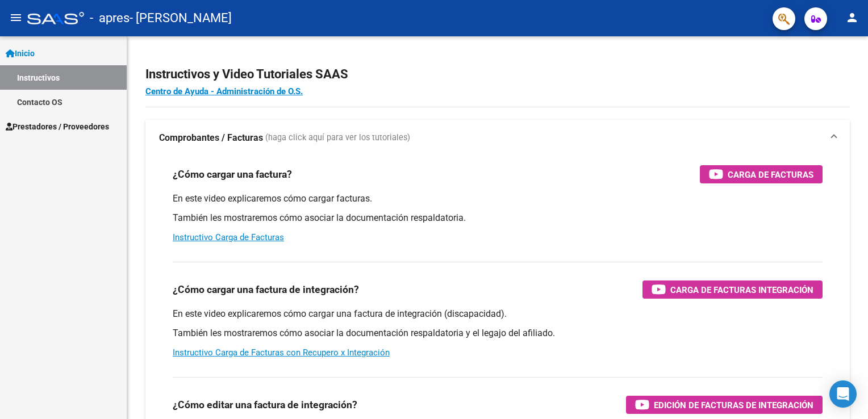  I want to click on mat-icon: menu, so click(16, 17).